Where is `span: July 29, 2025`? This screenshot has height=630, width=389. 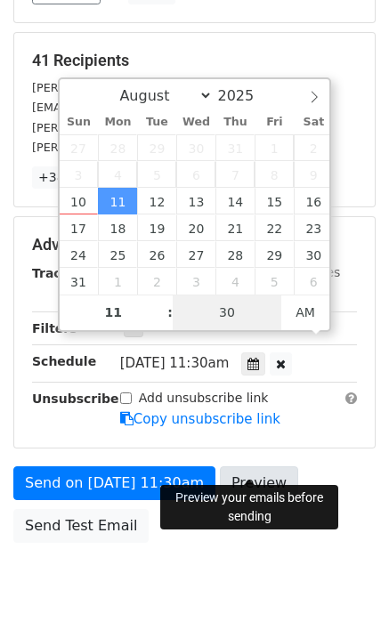 span: July 29, 2025 is located at coordinates (157, 148).